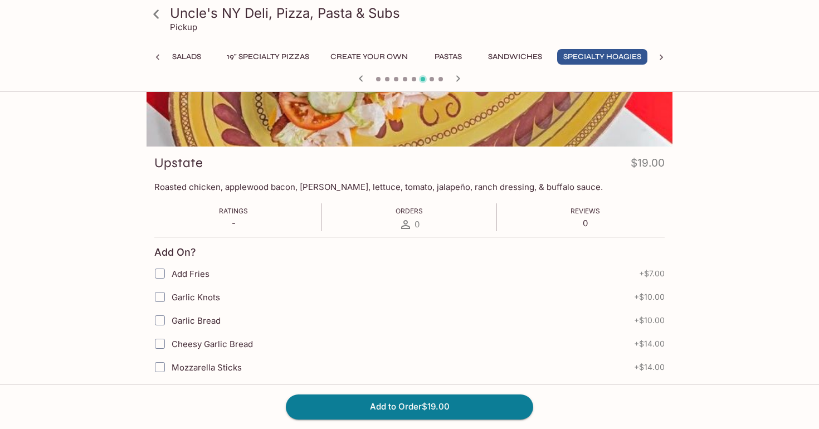 The image size is (819, 429). I want to click on button: Add to Order$19.00, so click(410, 407).